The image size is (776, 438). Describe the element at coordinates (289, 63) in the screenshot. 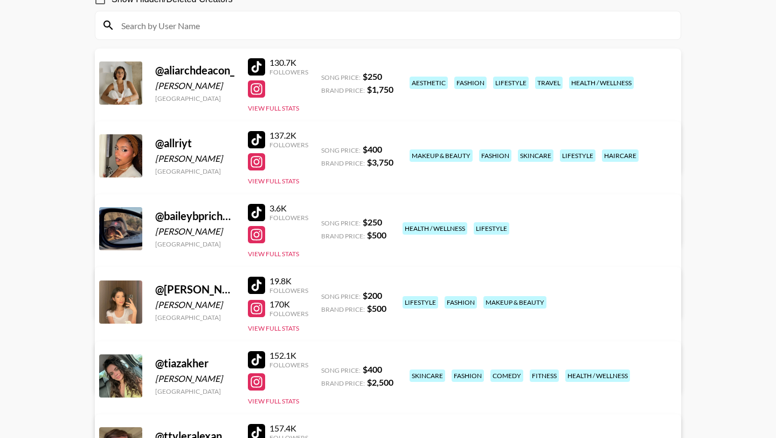

I see `div: 130.7K` at that location.